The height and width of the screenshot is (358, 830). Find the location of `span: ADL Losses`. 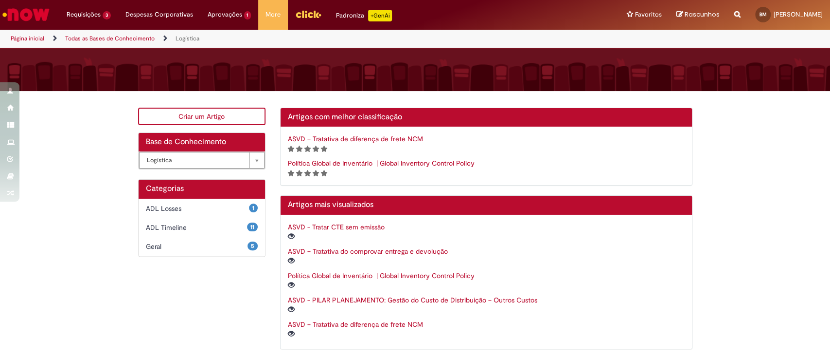

span: ADL Losses is located at coordinates (197, 208).